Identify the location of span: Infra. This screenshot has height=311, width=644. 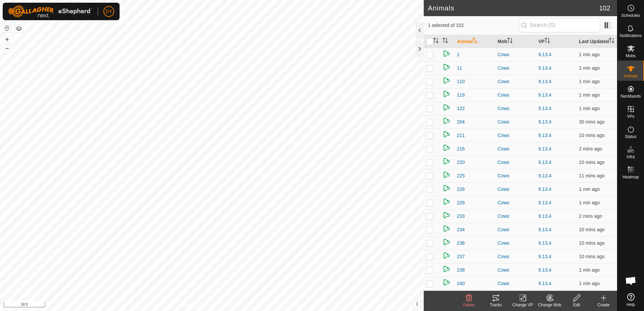
(631, 157).